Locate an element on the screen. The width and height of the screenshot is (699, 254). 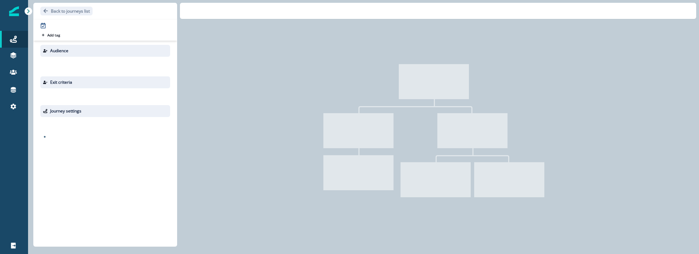
p: Journey settings is located at coordinates (66, 111).